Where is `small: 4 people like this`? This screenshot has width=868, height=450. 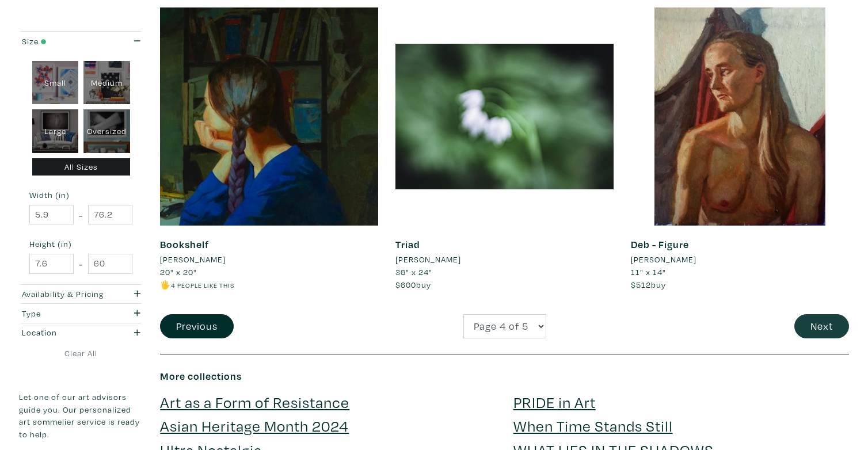
small: 4 people like this is located at coordinates (202, 285).